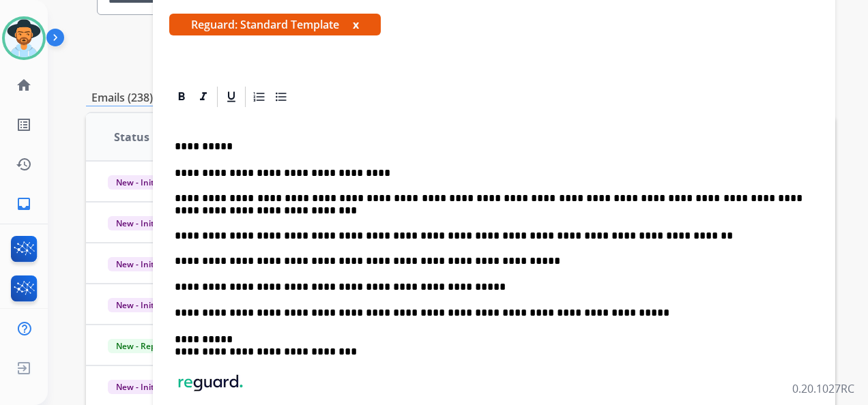 The height and width of the screenshot is (405, 868). What do you see at coordinates (203, 96) in the screenshot?
I see `div: Italic` at bounding box center [203, 96].